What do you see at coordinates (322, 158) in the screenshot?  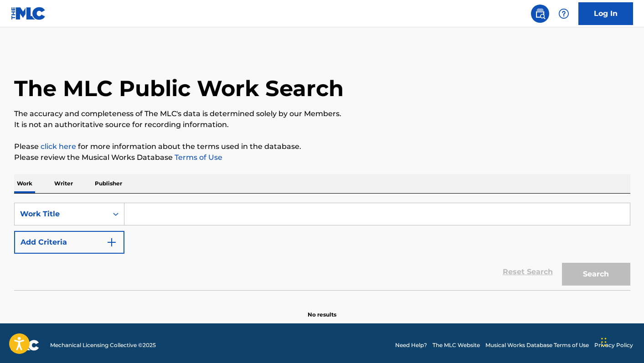 I see `p: Please review the Musical Works Database` at bounding box center [322, 158].